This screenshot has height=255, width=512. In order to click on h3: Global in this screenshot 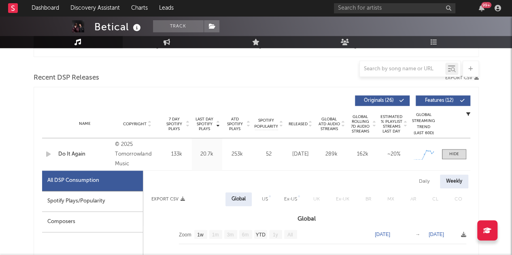, I will do `click(307, 219)`.